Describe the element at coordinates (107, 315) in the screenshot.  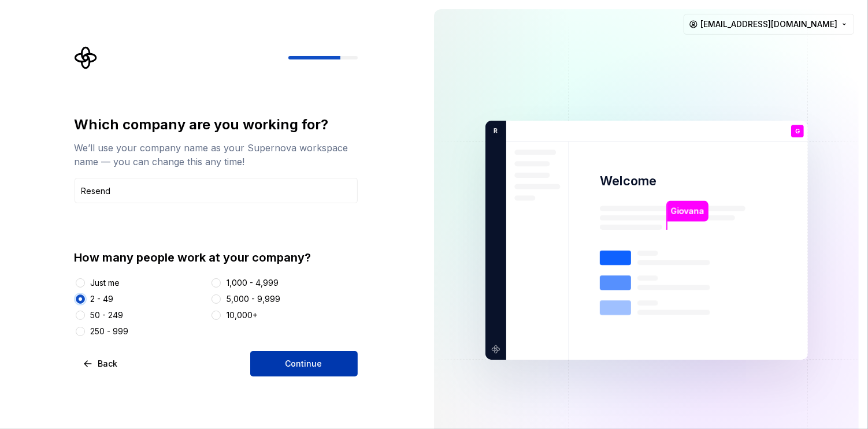
I see `div: 50 - 249` at that location.